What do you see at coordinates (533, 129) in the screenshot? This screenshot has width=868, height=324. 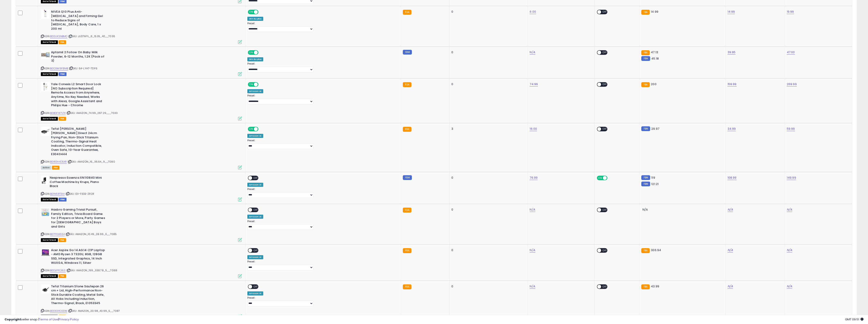 I see `a: 16.00` at bounding box center [533, 129].